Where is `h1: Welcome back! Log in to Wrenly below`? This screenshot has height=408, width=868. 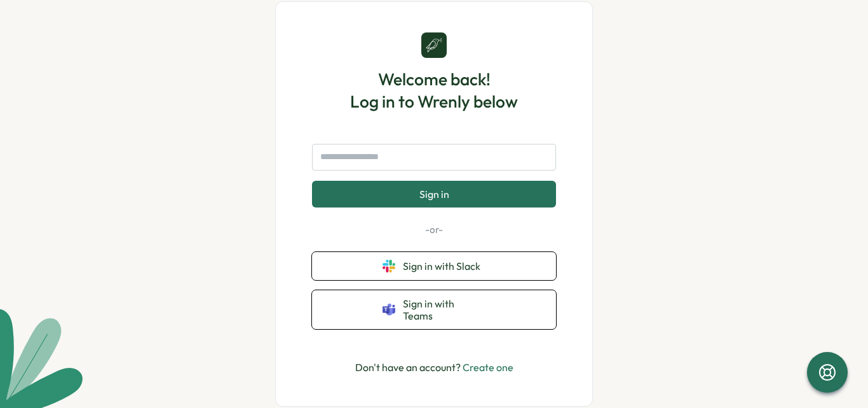
h1: Welcome back! Log in to Wrenly below is located at coordinates (434, 90).